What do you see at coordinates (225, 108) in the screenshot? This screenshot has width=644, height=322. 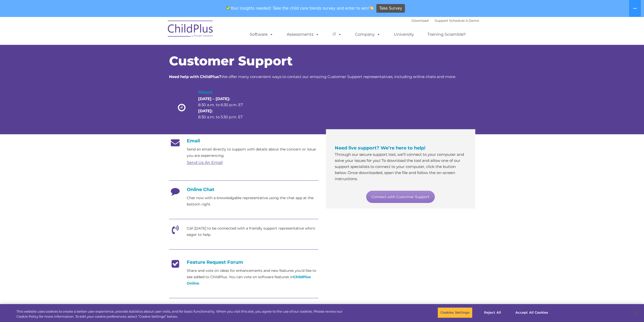 I see `p: 8:30 a.m. to 6:30 p.m. ET 8:30 a.m. to 5:30 p.m. ET` at bounding box center [225, 108].